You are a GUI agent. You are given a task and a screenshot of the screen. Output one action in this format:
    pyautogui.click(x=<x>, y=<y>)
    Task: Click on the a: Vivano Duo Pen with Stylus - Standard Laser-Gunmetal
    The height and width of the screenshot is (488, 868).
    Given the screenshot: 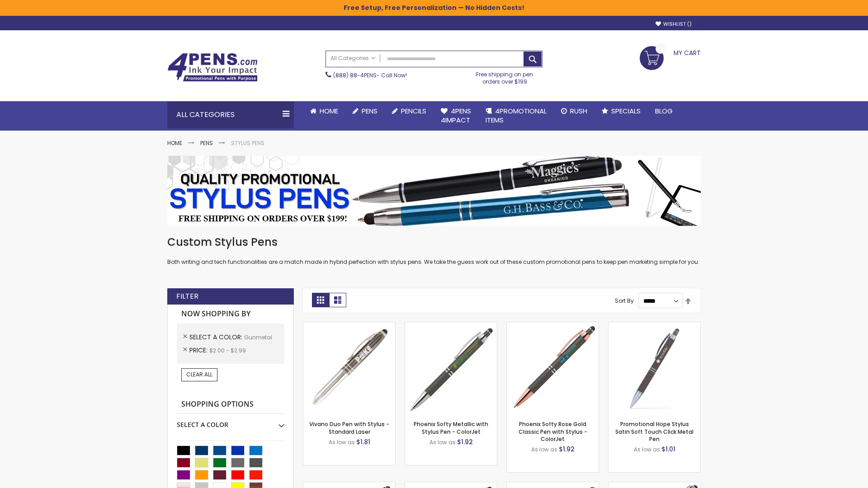 What is the action you would take?
    pyautogui.click(x=349, y=326)
    